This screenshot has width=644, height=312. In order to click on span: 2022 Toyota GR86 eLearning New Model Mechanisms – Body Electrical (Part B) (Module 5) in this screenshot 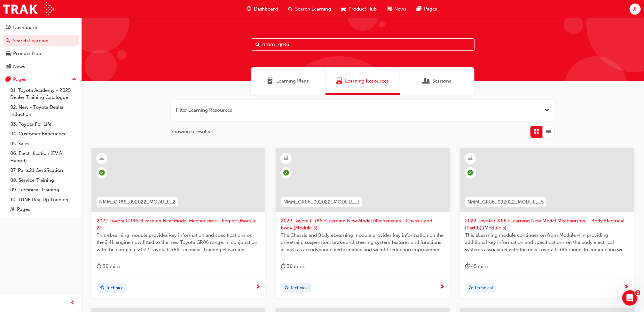, I will do `click(547, 225)`.